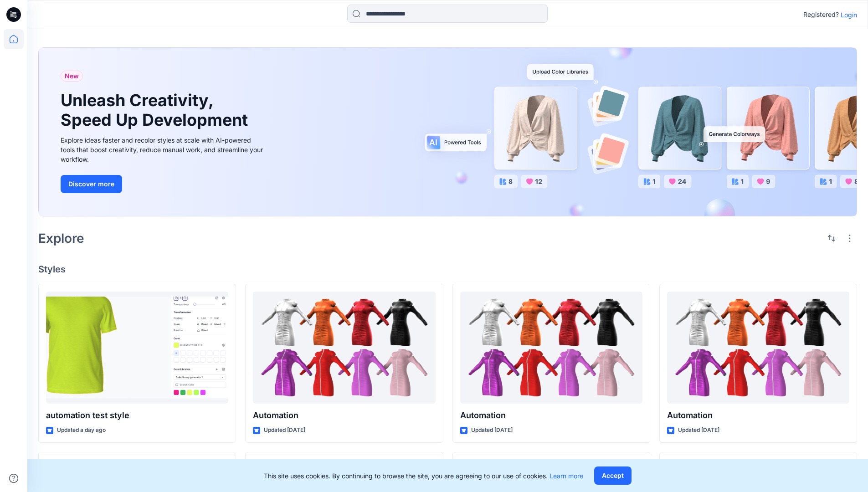 Image resolution: width=868 pixels, height=492 pixels. Describe the element at coordinates (849, 14) in the screenshot. I see `p: Login` at that location.